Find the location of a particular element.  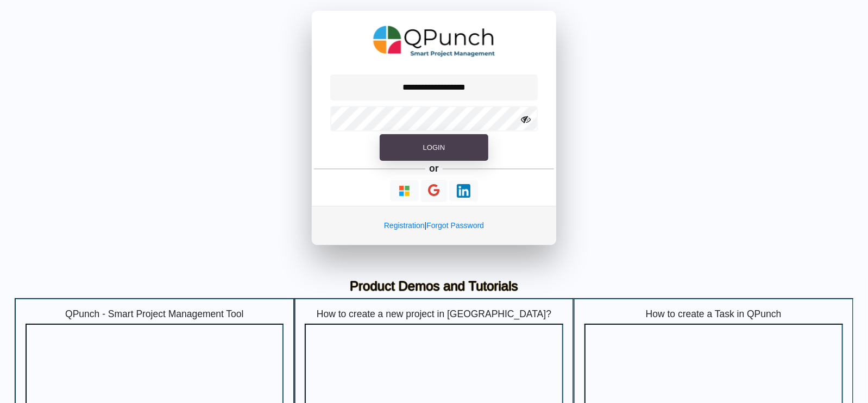

h5: or is located at coordinates (434, 168).